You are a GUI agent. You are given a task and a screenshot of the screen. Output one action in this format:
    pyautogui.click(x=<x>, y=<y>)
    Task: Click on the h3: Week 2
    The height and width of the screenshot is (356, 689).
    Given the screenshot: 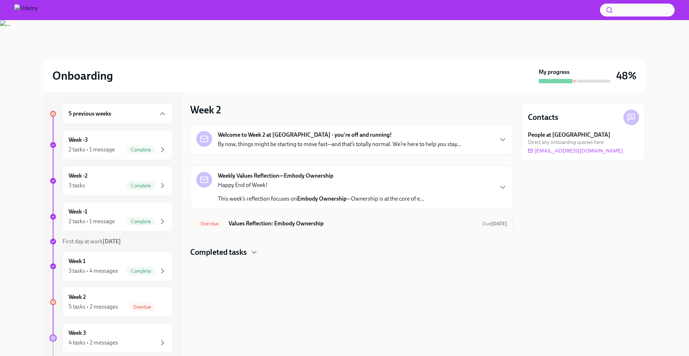 What is the action you would take?
    pyautogui.click(x=206, y=110)
    